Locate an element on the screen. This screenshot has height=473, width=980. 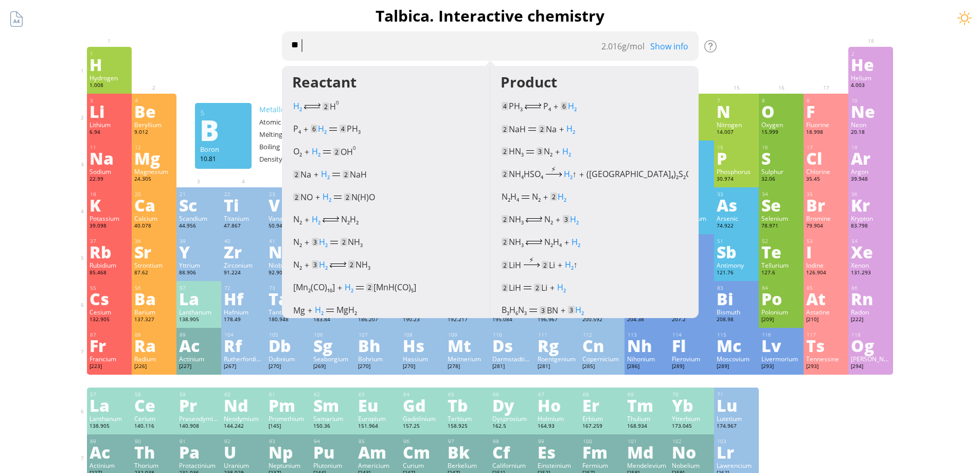
div: Krypton is located at coordinates (871, 219).